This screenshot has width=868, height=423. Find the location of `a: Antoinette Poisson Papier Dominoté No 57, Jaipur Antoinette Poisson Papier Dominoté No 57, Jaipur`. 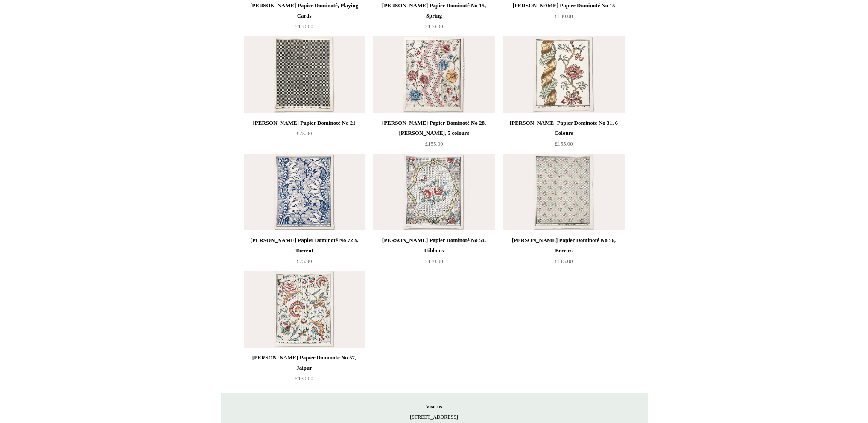

a: Antoinette Poisson Papier Dominoté No 57, Jaipur Antoinette Poisson Papier Dominoté No 57, Jaipur is located at coordinates (304, 309).